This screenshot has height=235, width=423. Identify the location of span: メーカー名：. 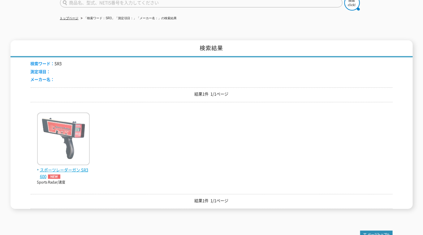
(43, 79).